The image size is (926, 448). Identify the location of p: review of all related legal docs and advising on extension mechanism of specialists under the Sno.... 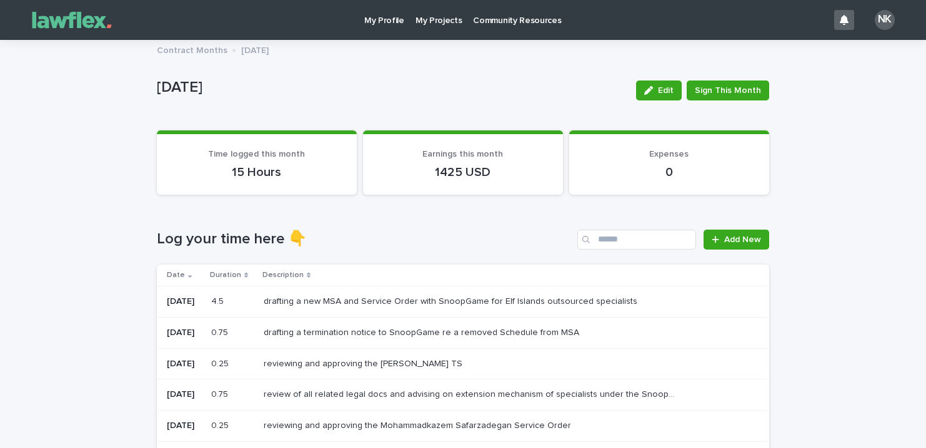
(473, 393).